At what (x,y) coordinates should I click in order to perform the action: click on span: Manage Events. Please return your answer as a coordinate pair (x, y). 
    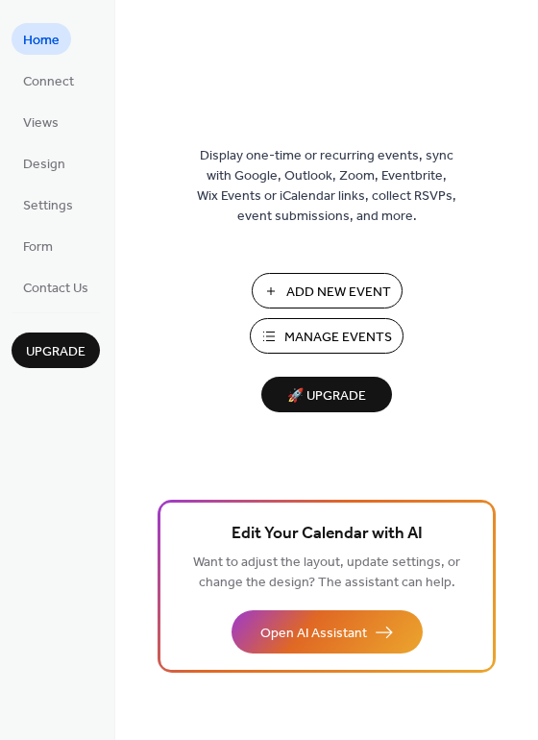
    Looking at the image, I should click on (338, 337).